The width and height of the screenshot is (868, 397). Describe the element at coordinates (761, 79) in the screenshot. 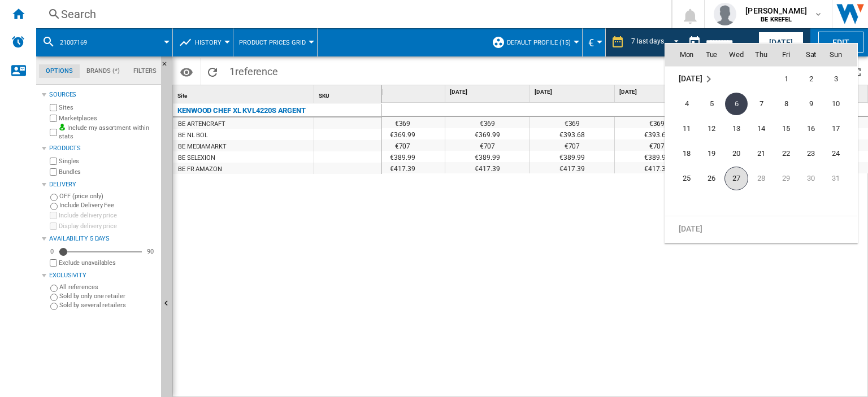

I see `tr: Week 1` at that location.